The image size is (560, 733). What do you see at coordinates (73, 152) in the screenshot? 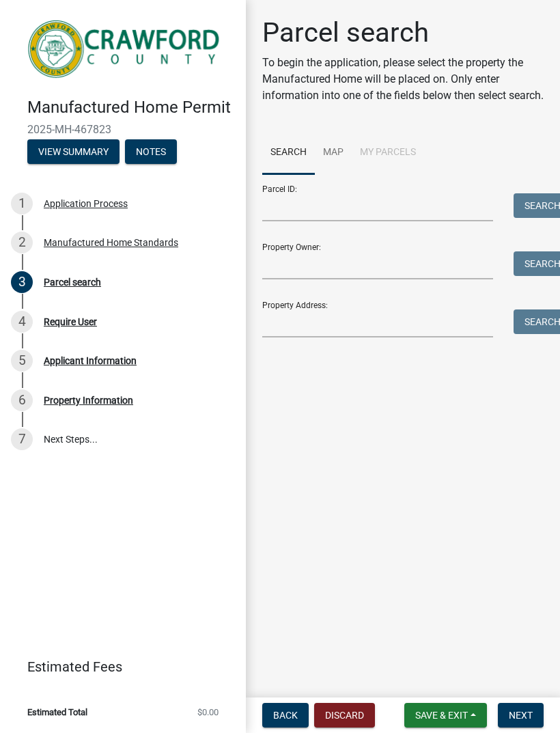
I see `button: View Summary` at bounding box center [73, 152].